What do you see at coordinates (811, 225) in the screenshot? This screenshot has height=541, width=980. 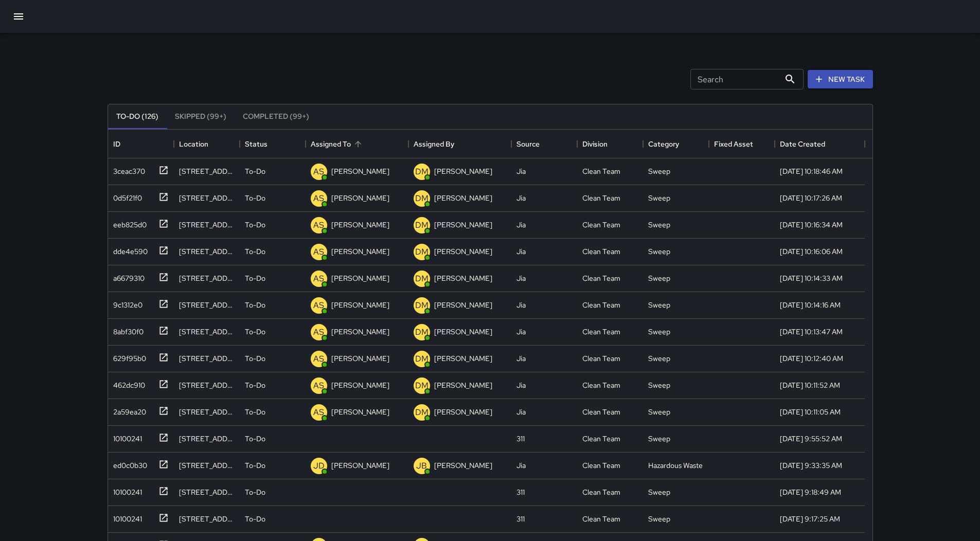 I see `div: 8/11/2025, 10:16:34 AM` at bounding box center [811, 225].